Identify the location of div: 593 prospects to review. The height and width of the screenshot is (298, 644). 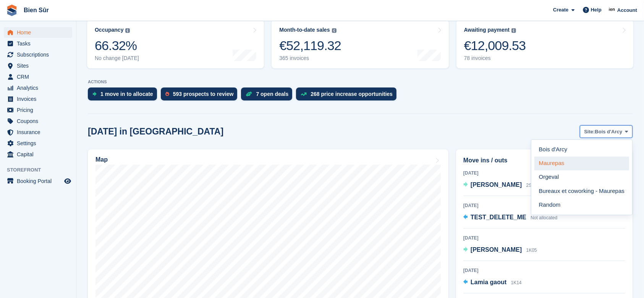
(203, 94).